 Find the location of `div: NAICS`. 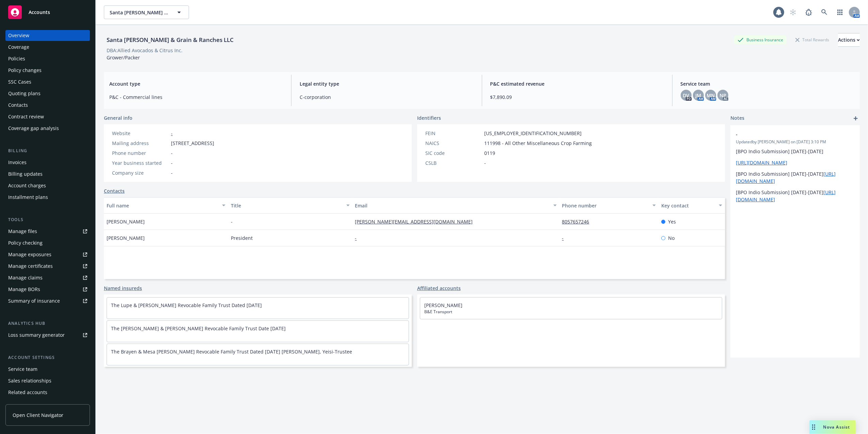

div: NAICS is located at coordinates (453, 142).